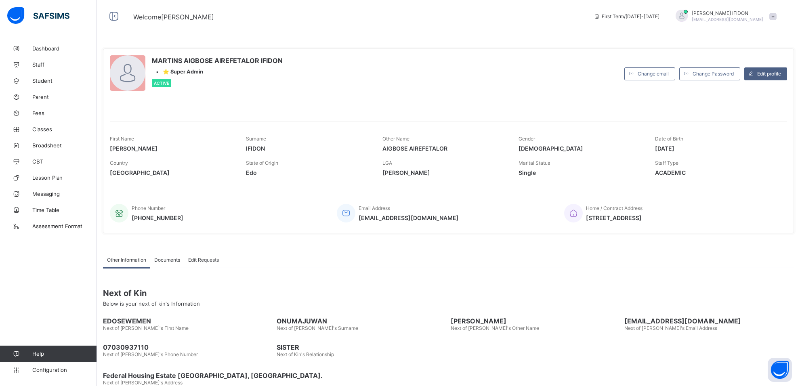 Image resolution: width=800 pixels, height=386 pixels. Describe the element at coordinates (65, 81) in the screenshot. I see `span: Student` at that location.